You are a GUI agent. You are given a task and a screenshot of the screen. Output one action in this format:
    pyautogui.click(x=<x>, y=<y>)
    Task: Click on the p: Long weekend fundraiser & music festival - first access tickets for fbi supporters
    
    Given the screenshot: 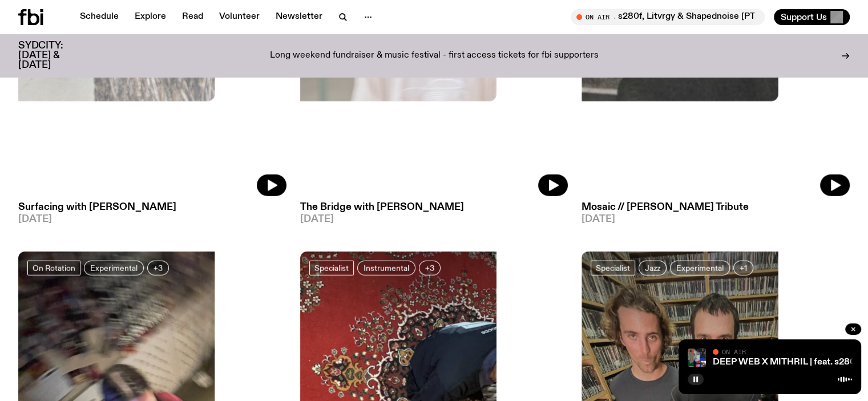 What is the action you would take?
    pyautogui.click(x=434, y=56)
    